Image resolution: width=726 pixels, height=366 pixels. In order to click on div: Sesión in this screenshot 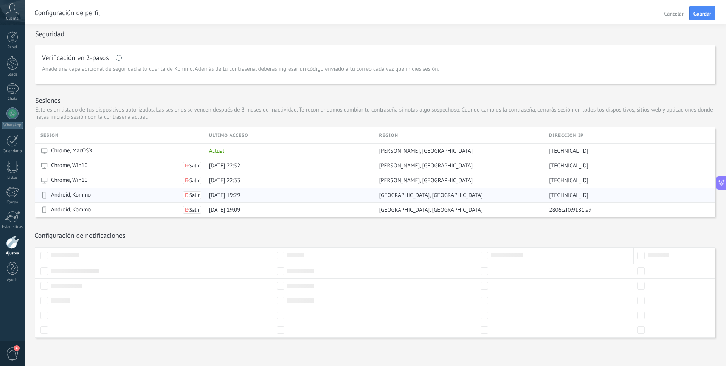, I will do `click(122, 135)`.